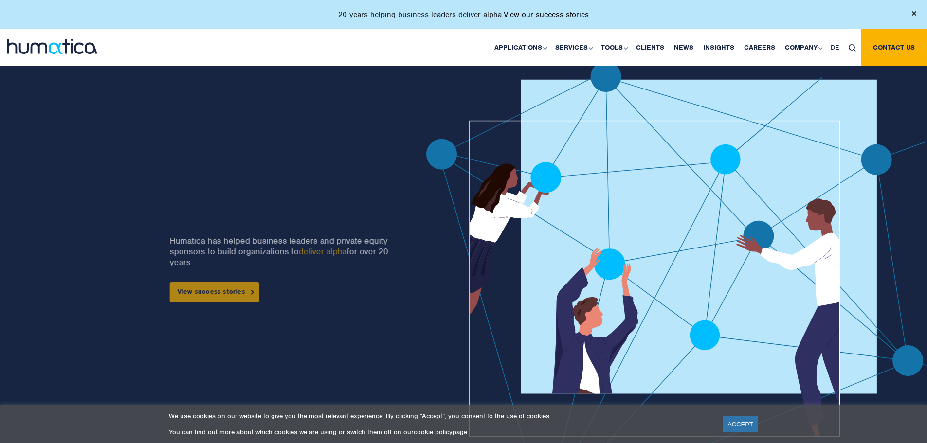  What do you see at coordinates (433, 432) in the screenshot?
I see `a: cookie policy` at bounding box center [433, 432].